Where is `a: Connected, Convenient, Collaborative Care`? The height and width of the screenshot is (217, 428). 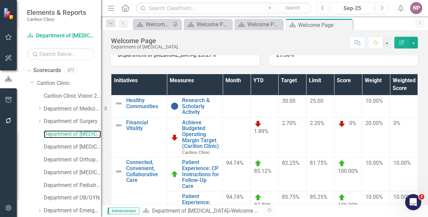
a: Connected, Convenient, Collaborative Care is located at coordinates (145, 171).